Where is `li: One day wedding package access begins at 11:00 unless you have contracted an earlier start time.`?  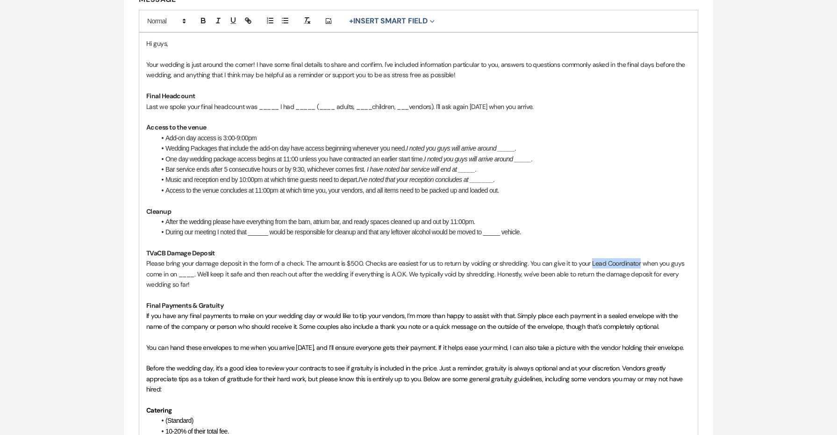 li: One day wedding package access begins at 11:00 unless you have contracted an earlier start time. is located at coordinates (423, 159).